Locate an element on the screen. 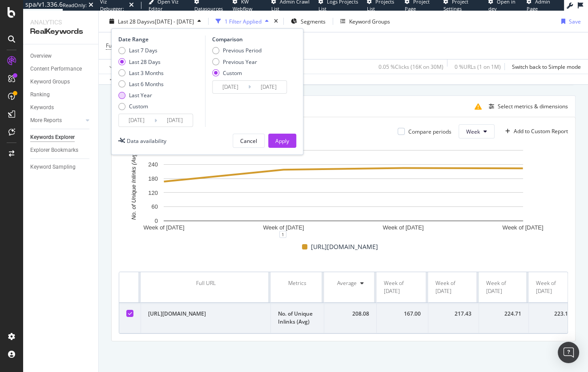  div: Keyword Sampling is located at coordinates (53, 167).